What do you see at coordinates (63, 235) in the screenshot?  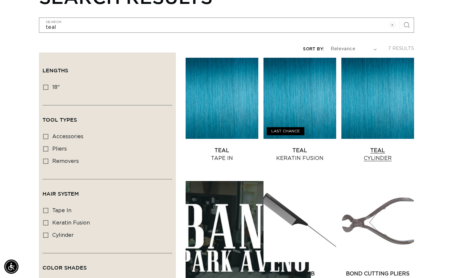 I see `span: cylinder` at bounding box center [63, 235].